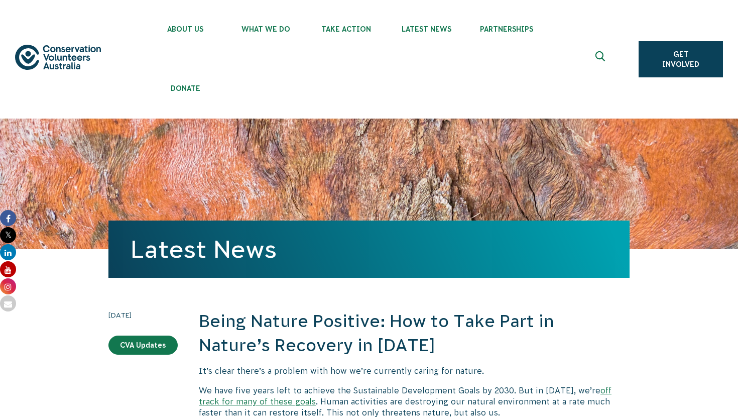  I want to click on a: Get Involved, so click(681, 59).